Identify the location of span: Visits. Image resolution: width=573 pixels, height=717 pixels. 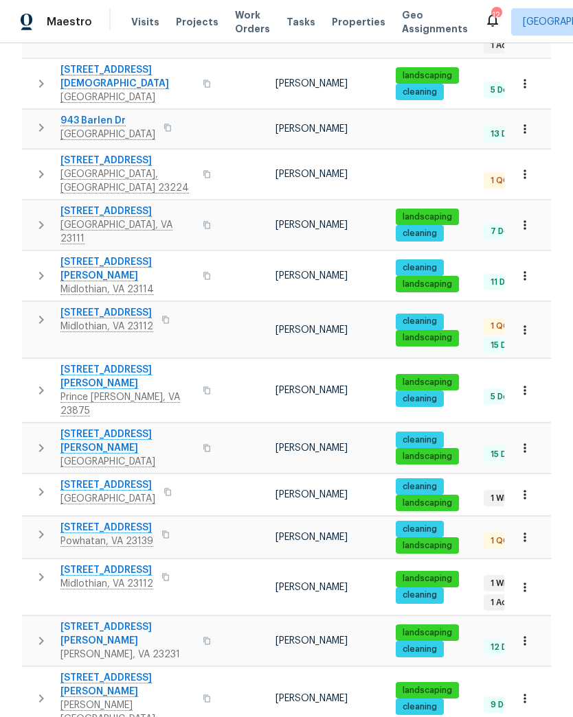
(145, 22).